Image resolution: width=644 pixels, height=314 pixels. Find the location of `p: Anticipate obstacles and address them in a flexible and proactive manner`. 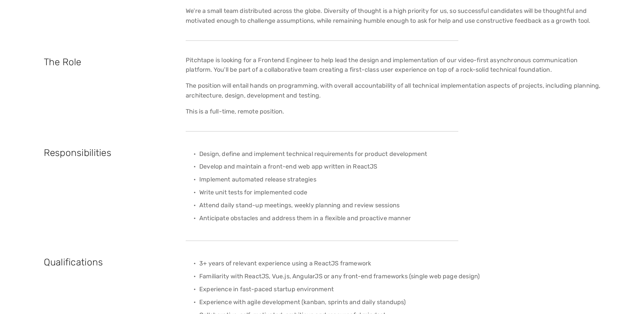

p: Anticipate obstacles and address them in a flexible and proactive manner is located at coordinates (400, 218).